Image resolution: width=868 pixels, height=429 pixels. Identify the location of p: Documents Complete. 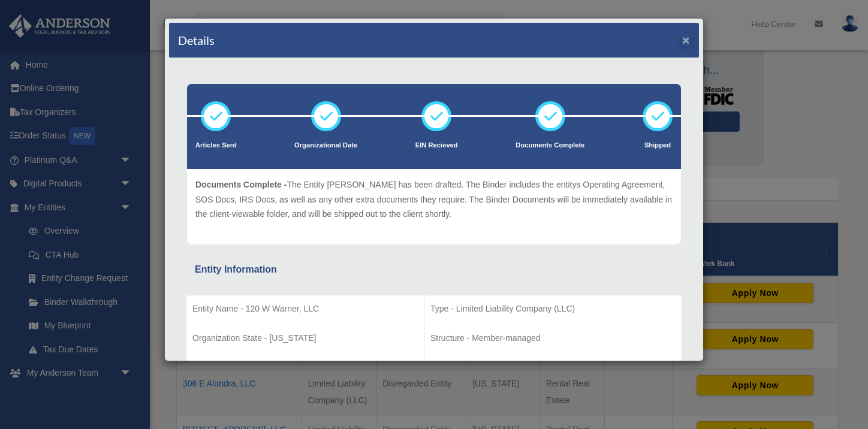
(550, 146).